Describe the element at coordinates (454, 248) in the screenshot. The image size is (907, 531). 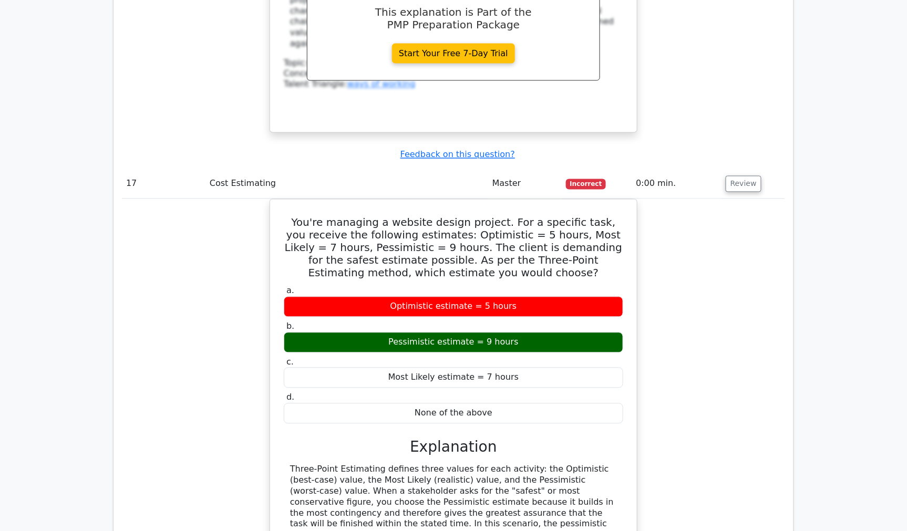
I see `h5: You're managing a website design project. For a specific task, you receive the following estimate...` at that location.